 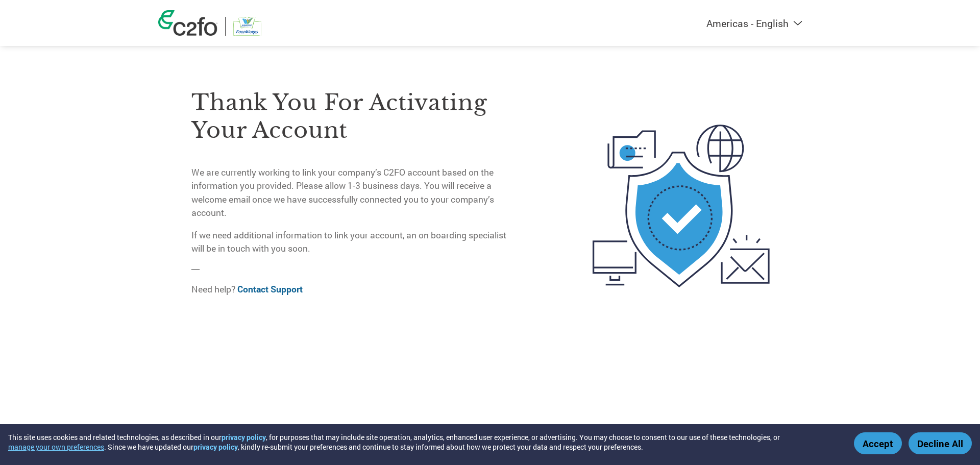 What do you see at coordinates (270, 288) in the screenshot?
I see `a: Contact Support` at bounding box center [270, 288].